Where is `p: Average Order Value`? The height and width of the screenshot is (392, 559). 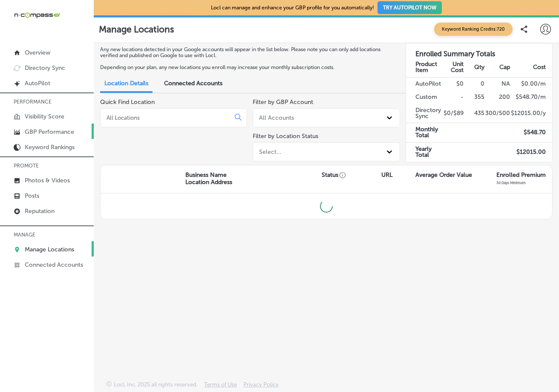
p: Average Order Value is located at coordinates (444, 175).